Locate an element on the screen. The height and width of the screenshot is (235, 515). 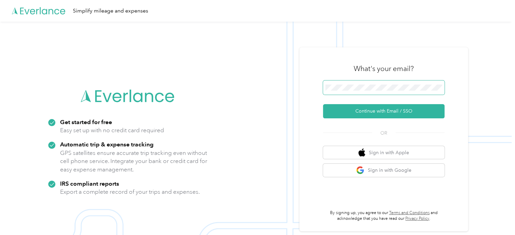
img: apple logo is located at coordinates (362, 152).